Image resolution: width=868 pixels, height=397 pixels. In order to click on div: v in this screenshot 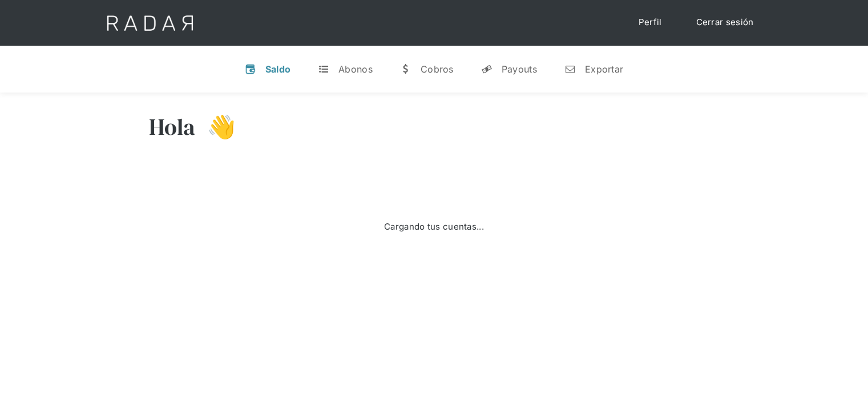, I will do `click(250, 69)`.